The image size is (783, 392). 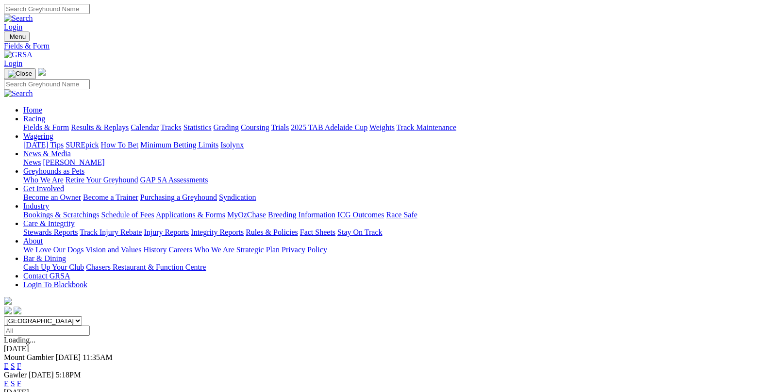 What do you see at coordinates (171, 127) in the screenshot?
I see `a: Tracks` at bounding box center [171, 127].